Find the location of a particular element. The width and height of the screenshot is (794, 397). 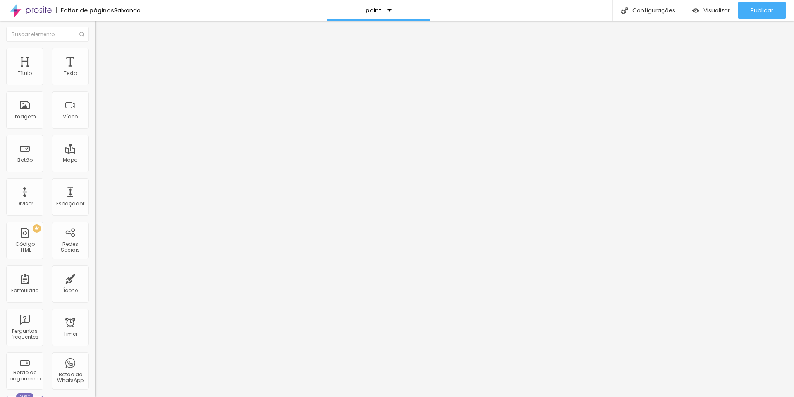

div: Perguntas frequentes is located at coordinates (24, 334).